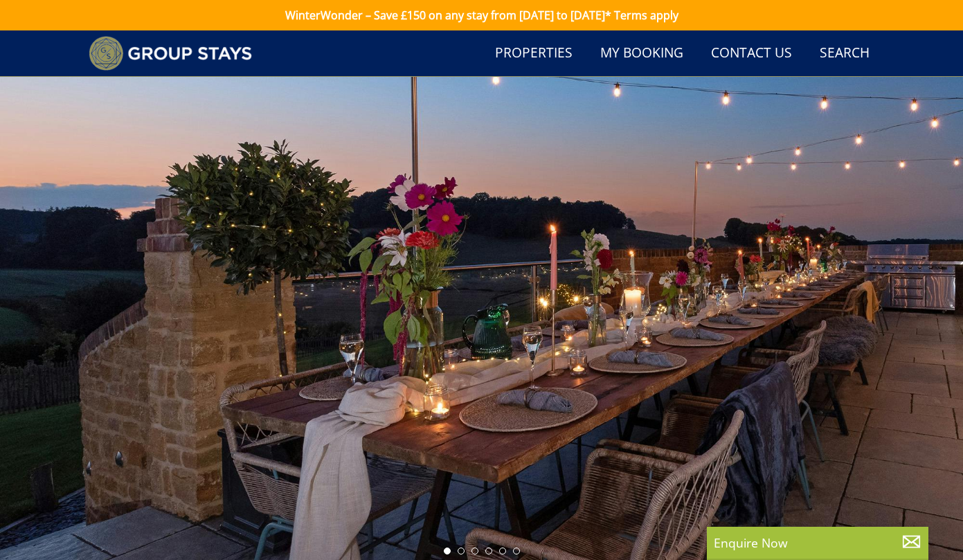 This screenshot has width=963, height=560. Describe the element at coordinates (170, 53) in the screenshot. I see `img: Group Stays` at that location.